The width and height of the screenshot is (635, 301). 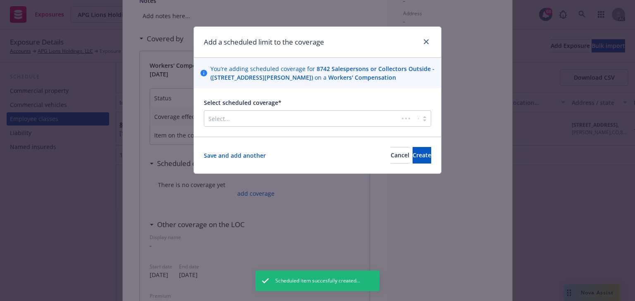 I want to click on span: Select scheduled coverage*, so click(x=243, y=103).